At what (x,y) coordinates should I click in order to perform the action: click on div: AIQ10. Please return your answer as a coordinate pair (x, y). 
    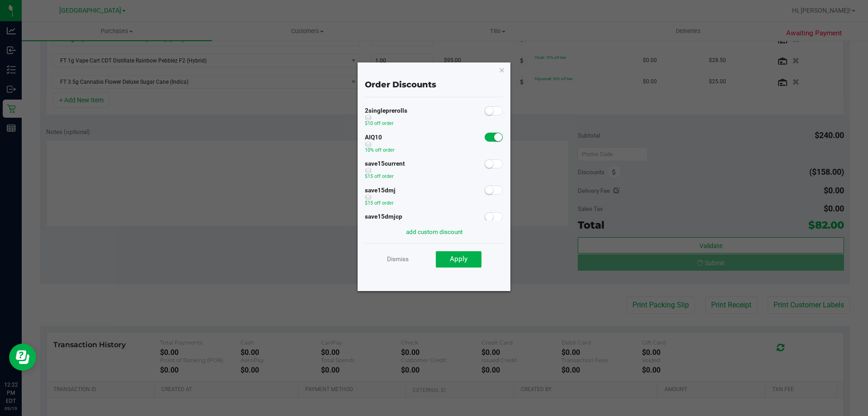
    Looking at the image, I should click on (380, 145).